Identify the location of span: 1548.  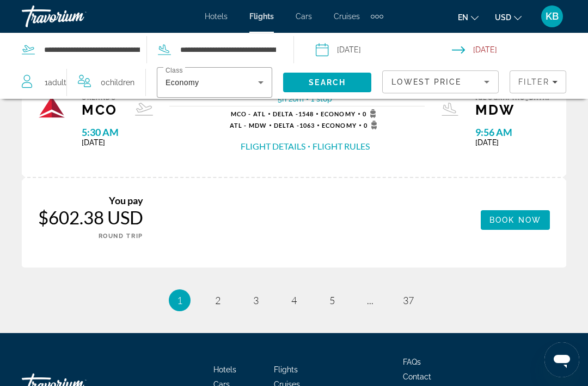
(293, 114).